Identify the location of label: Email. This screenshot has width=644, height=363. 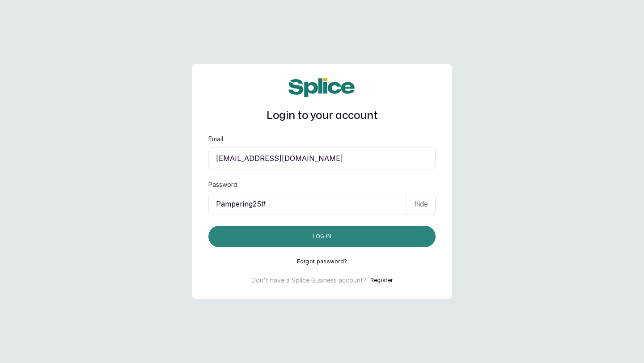
(216, 139).